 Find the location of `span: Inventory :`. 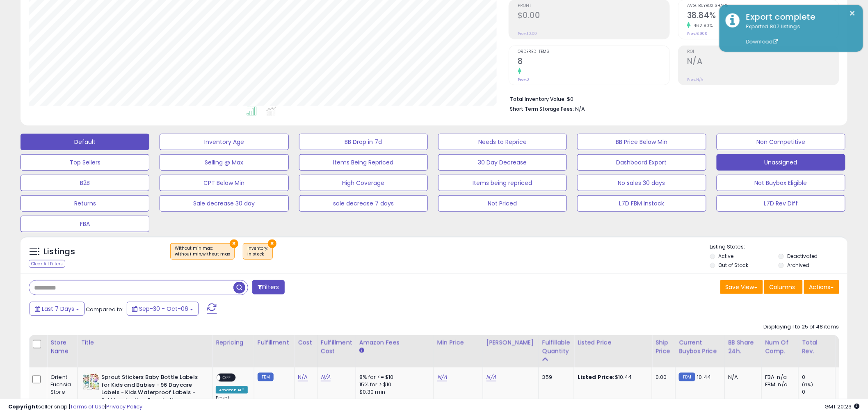

span: Inventory : is located at coordinates (258, 252).